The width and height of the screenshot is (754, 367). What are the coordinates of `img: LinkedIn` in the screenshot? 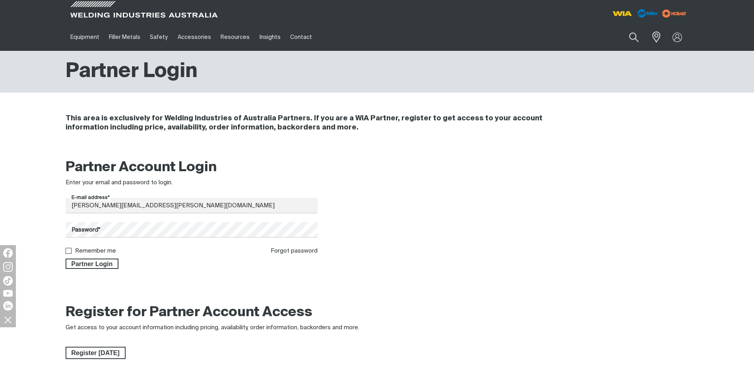 It's located at (8, 306).